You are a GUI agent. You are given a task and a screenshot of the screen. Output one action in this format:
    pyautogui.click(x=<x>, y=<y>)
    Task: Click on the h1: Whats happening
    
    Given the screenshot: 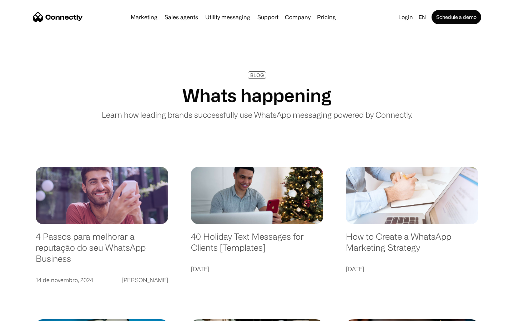 What is the action you would take?
    pyautogui.click(x=257, y=95)
    